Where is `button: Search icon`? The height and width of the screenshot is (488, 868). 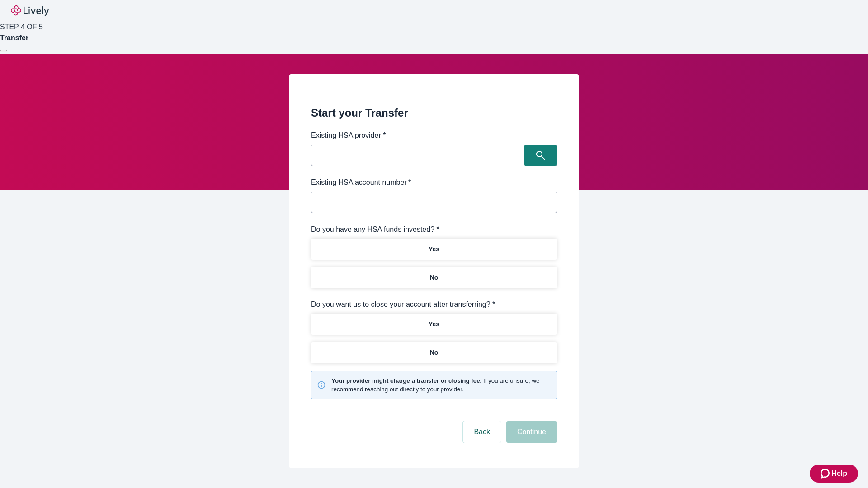
button: Search icon is located at coordinates (541, 156).